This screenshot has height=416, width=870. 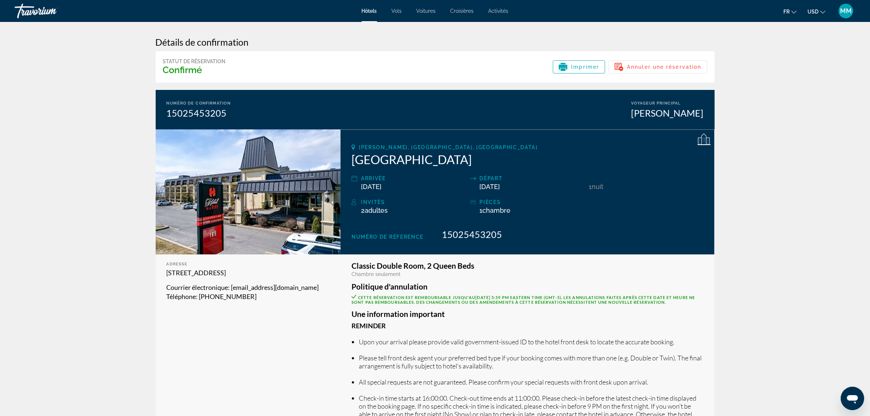 I want to click on h3: Confirmé, so click(x=194, y=70).